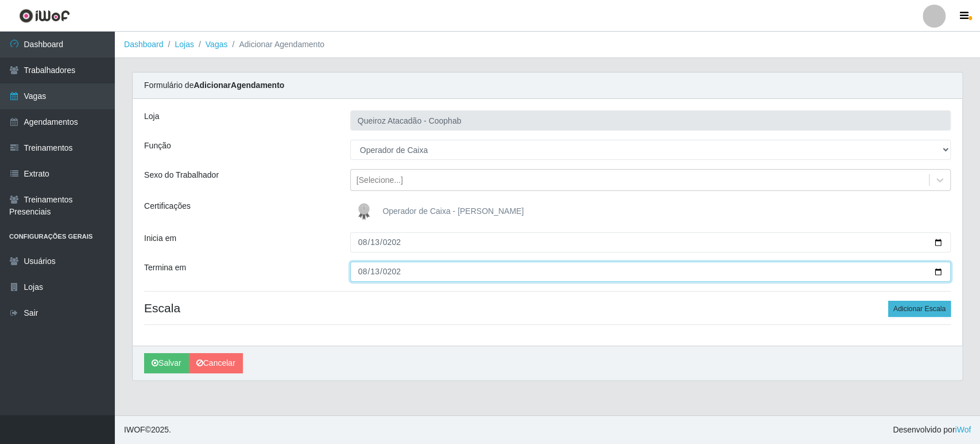 The image size is (980, 444). I want to click on button: Salvar, so click(166, 363).